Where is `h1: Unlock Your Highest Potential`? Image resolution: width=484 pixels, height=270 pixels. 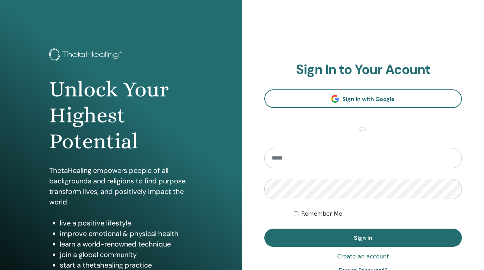
h1: Unlock Your Highest Potential is located at coordinates (121, 116).